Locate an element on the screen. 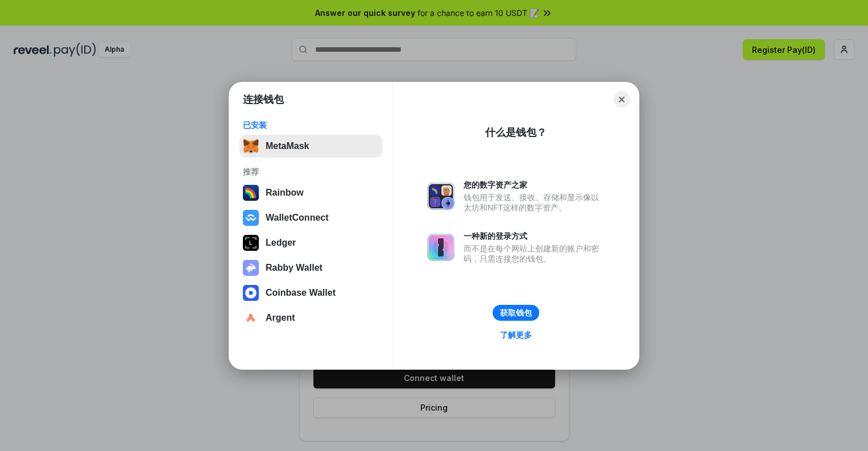 This screenshot has height=451, width=868. img: svg+xml,%3Csvg%20xmlns%3D%22http%3A%2F%2Fwww.w3.org%2F2000%2Fsvg%22%20width%3D%2228%22%20height%3... is located at coordinates (251, 243).